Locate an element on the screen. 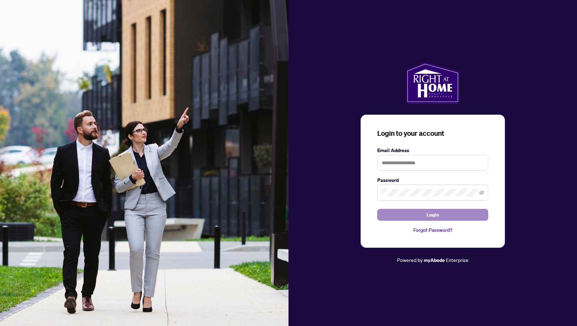 This screenshot has height=326, width=577. span: Powered by is located at coordinates (410, 260).